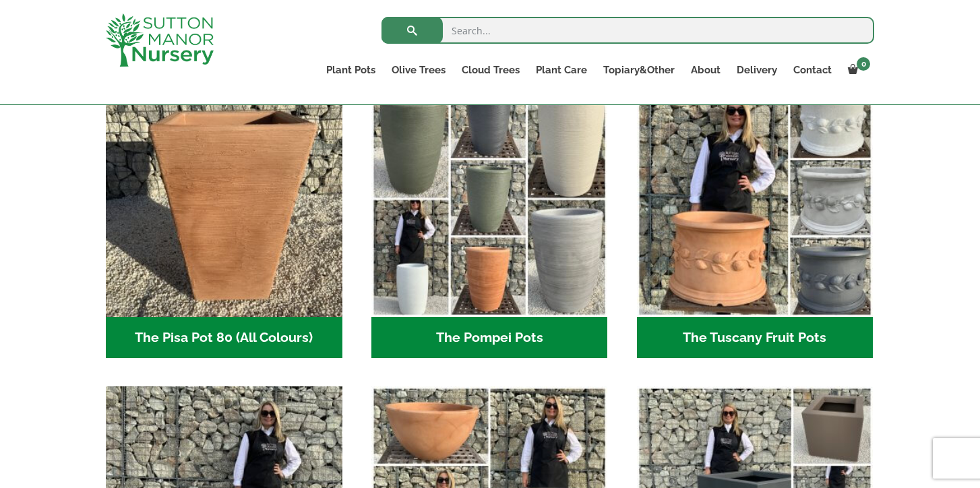  I want to click on a: Visit product category The Pompei Pots, so click(489, 219).